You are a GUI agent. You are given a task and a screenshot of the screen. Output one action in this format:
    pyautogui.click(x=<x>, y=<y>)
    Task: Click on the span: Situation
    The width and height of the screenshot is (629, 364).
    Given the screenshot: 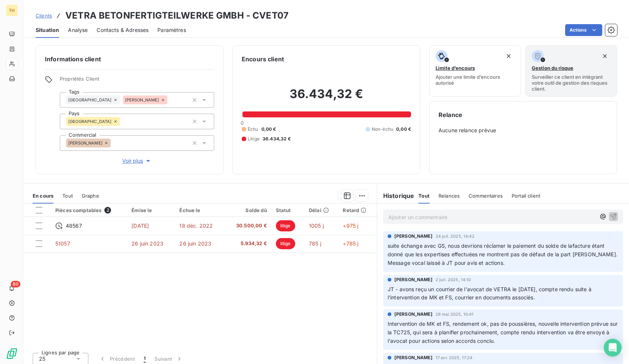 What is the action you would take?
    pyautogui.click(x=47, y=30)
    